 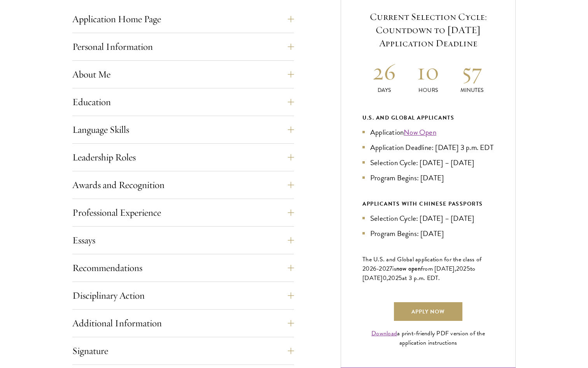 What do you see at coordinates (183, 19) in the screenshot?
I see `button: Application Home Page` at bounding box center [183, 19].